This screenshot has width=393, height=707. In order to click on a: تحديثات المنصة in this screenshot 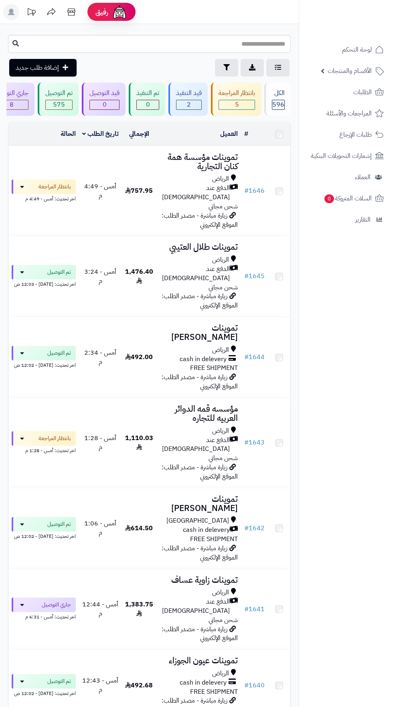, I will do `click(31, 13)`.